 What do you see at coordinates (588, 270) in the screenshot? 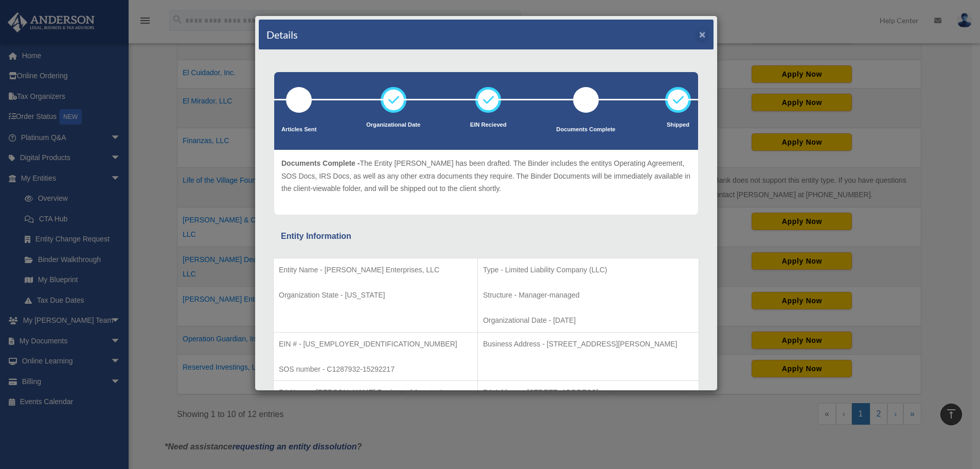
I see `p: Type - Limited Liability Company (LLC)` at bounding box center [588, 270].